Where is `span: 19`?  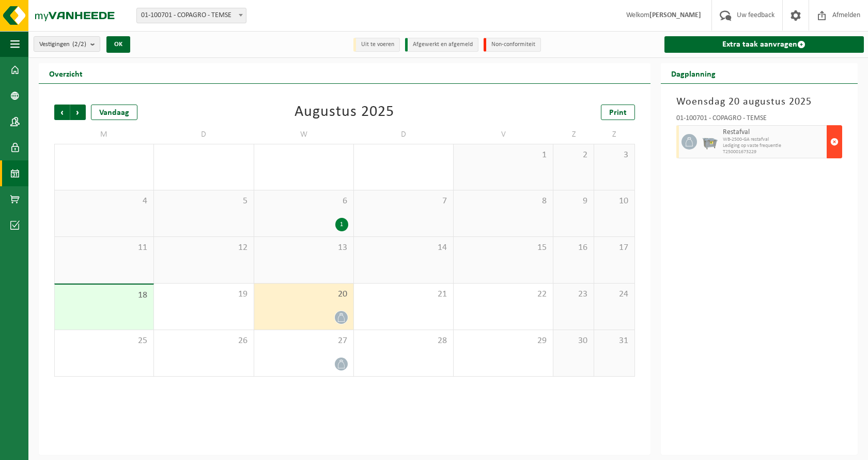 span: 19 is located at coordinates (204, 295).